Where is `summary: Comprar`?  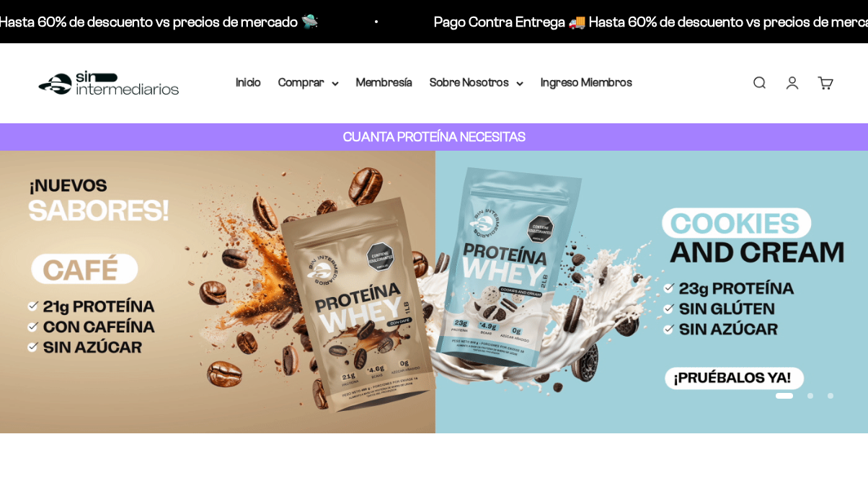 summary: Comprar is located at coordinates (308, 83).